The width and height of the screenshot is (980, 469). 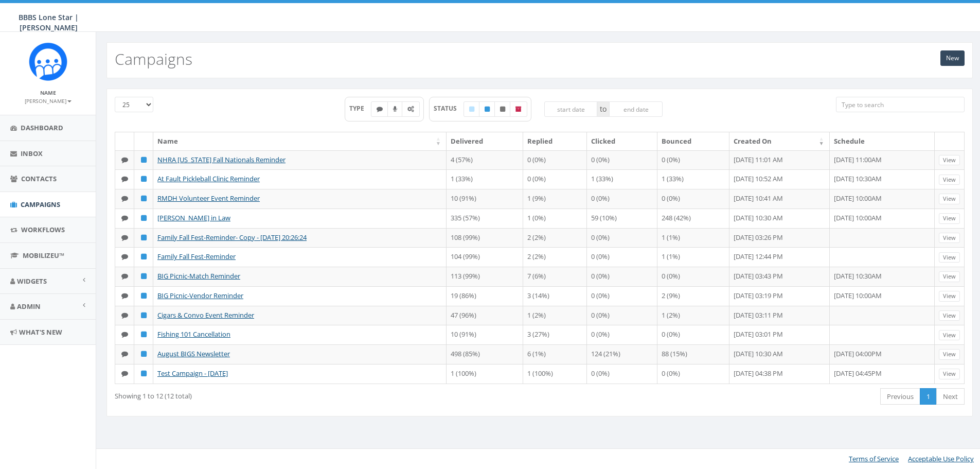 What do you see at coordinates (693, 179) in the screenshot?
I see `td: 1 (33%)` at bounding box center [693, 179].